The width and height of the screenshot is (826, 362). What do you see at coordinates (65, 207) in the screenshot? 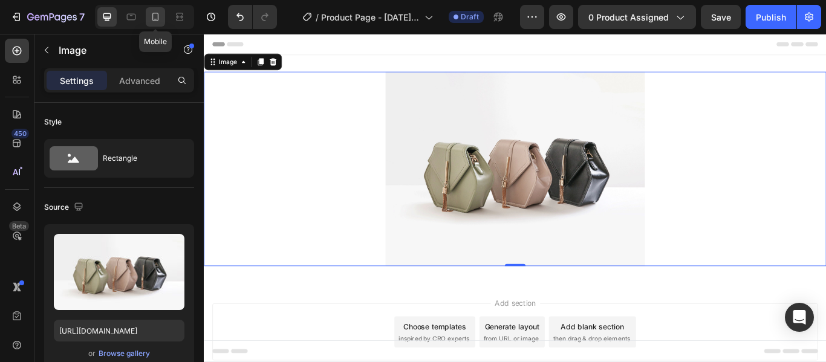
I see `div: Source` at bounding box center [65, 207].